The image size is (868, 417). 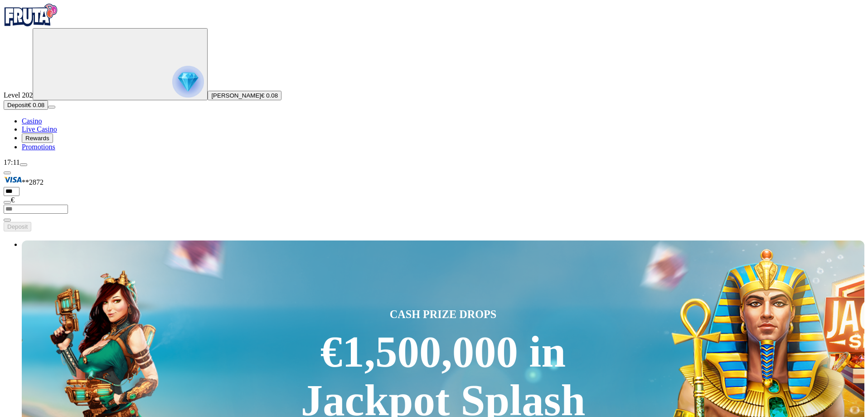 I want to click on a: Live Casino, so click(x=39, y=129).